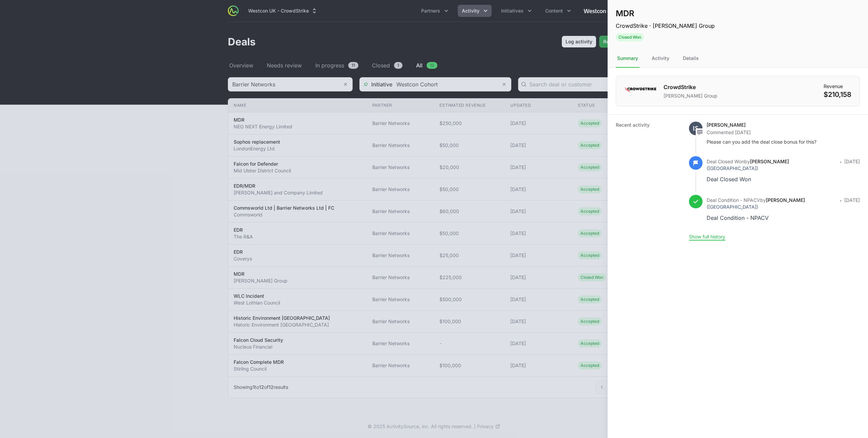 Image resolution: width=868 pixels, height=438 pixels. What do you see at coordinates (665, 14) in the screenshot?
I see `h1: MDR` at bounding box center [665, 14].